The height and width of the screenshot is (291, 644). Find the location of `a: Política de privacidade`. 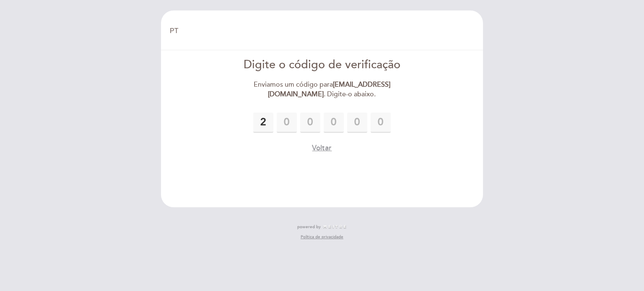

a: Política de privacidade is located at coordinates (322, 237).